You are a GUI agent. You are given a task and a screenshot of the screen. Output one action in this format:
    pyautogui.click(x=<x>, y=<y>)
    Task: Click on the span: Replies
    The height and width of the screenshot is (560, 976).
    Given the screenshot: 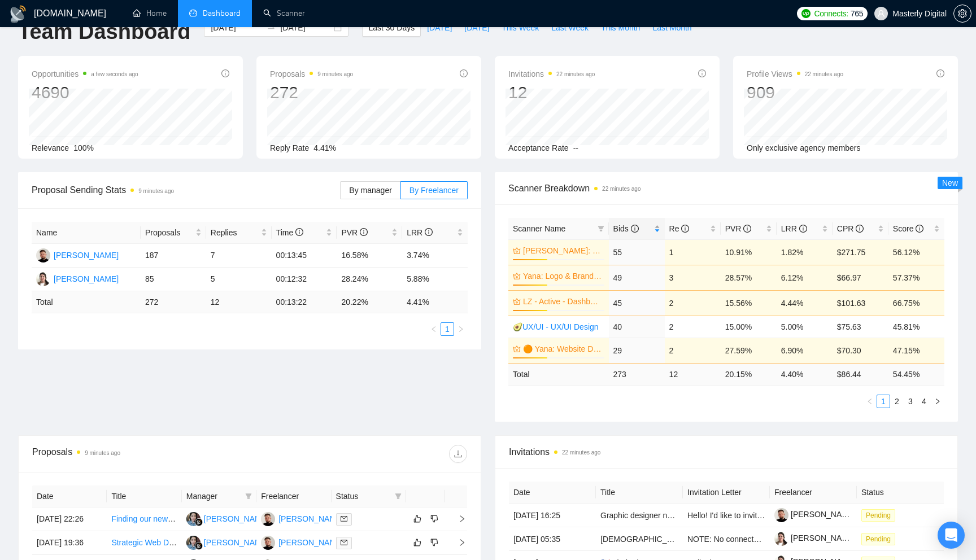 What is the action you would take?
    pyautogui.click(x=234, y=233)
    